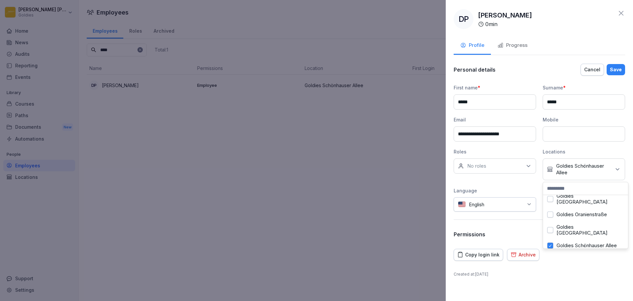 The height and width of the screenshot is (301, 633). Describe the element at coordinates (464, 19) in the screenshot. I see `div: DP` at that location.